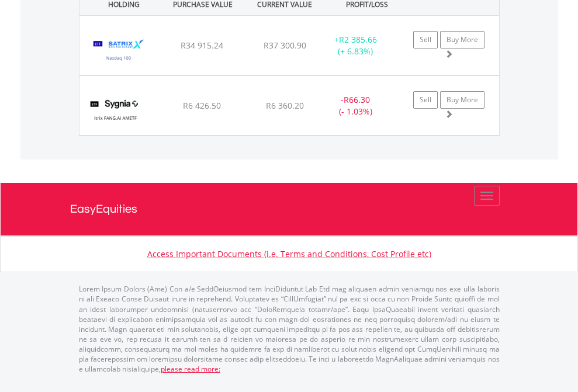 This screenshot has width=578, height=392. What do you see at coordinates (355, 106) in the screenshot?
I see `div: - (- 1.03%)` at bounding box center [355, 106].